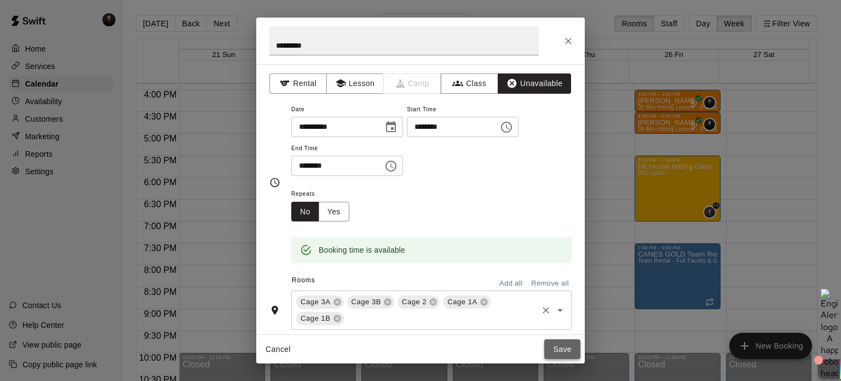 The width and height of the screenshot is (841, 381). I want to click on div: Cage 2, so click(418, 302).